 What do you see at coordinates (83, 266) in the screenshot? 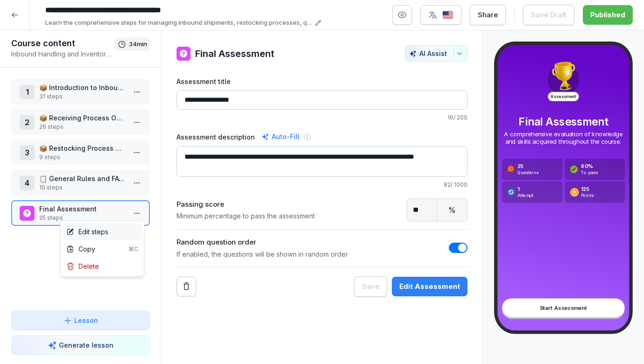
I see `div: Delete` at bounding box center [83, 266].